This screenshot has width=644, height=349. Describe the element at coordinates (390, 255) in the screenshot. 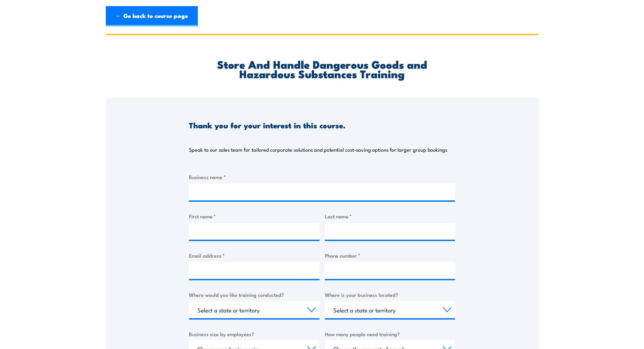

I see `label: Phone number` at that location.